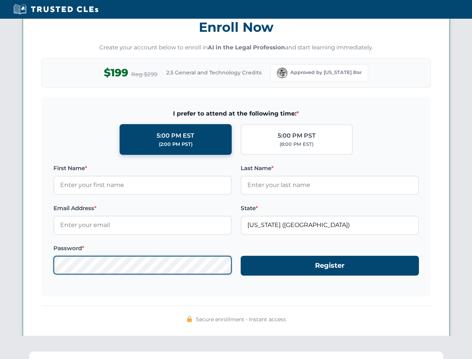 This screenshot has width=472, height=359. What do you see at coordinates (236, 47) in the screenshot?
I see `p: Create your account below to enroll in and start learning immediately.` at bounding box center [236, 47].